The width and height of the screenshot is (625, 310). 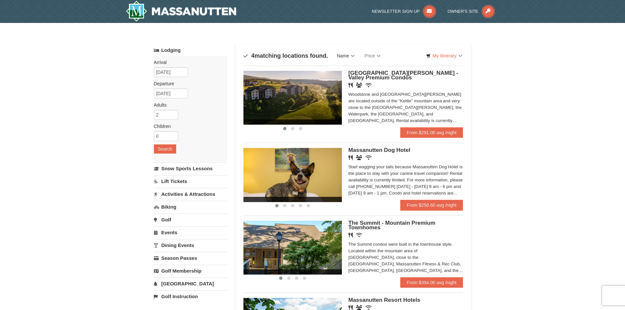 What do you see at coordinates (190, 296) in the screenshot?
I see `a: Golf Instruction` at bounding box center [190, 296].